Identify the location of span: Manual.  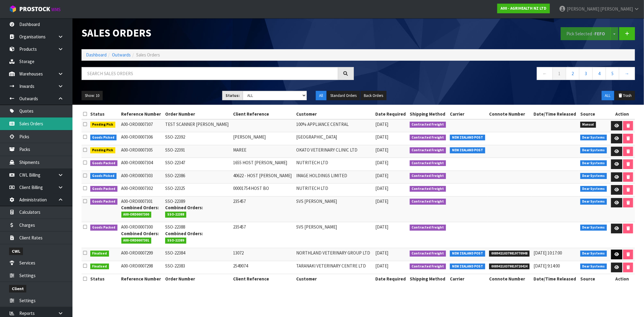
(588, 125).